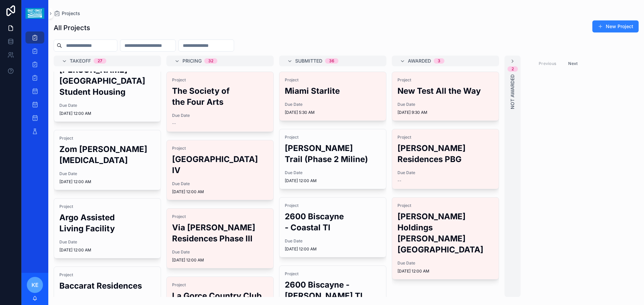 The image size is (644, 305). What do you see at coordinates (35, 285) in the screenshot?
I see `span: KE` at bounding box center [35, 285].